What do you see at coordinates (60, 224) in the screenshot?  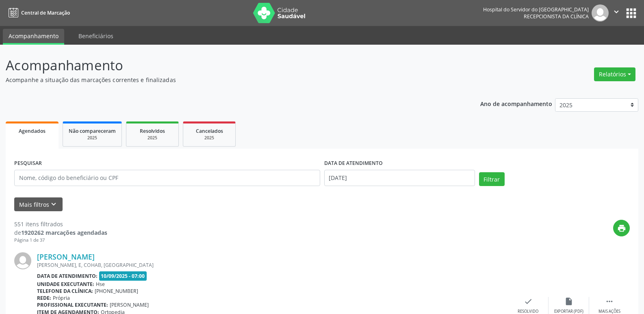 I see `div: 551 itens filtrados` at bounding box center [60, 224].